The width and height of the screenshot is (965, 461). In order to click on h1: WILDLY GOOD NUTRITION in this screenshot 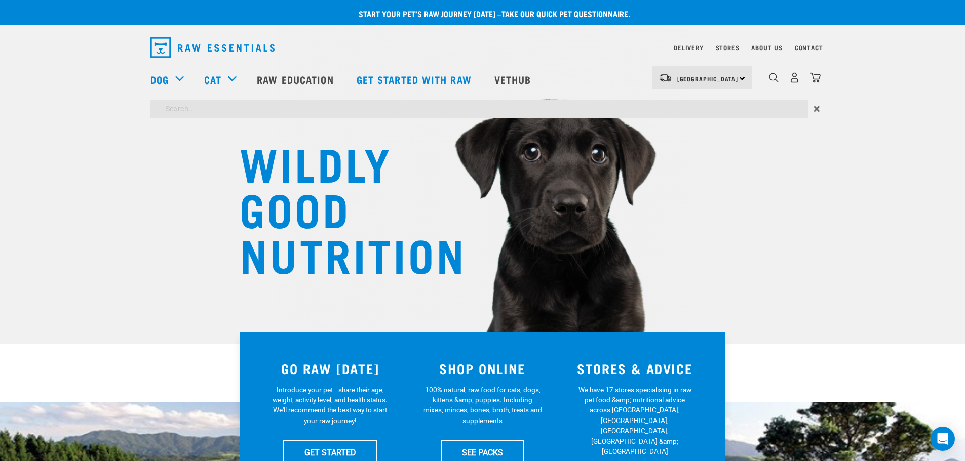, I will do `click(341, 208)`.